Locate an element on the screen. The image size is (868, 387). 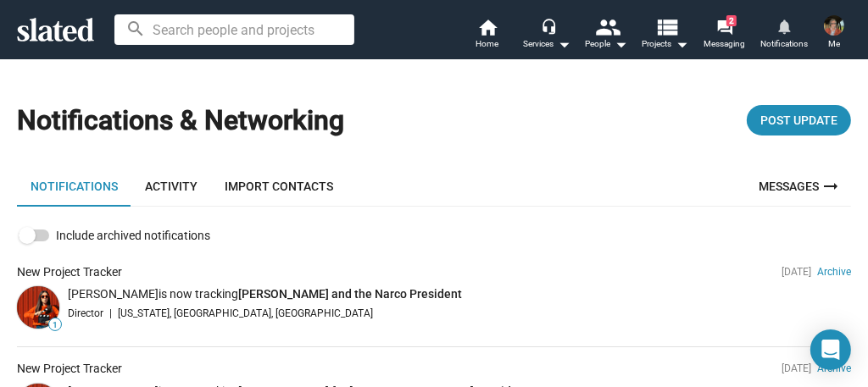
span: 2 is located at coordinates (732, 20).